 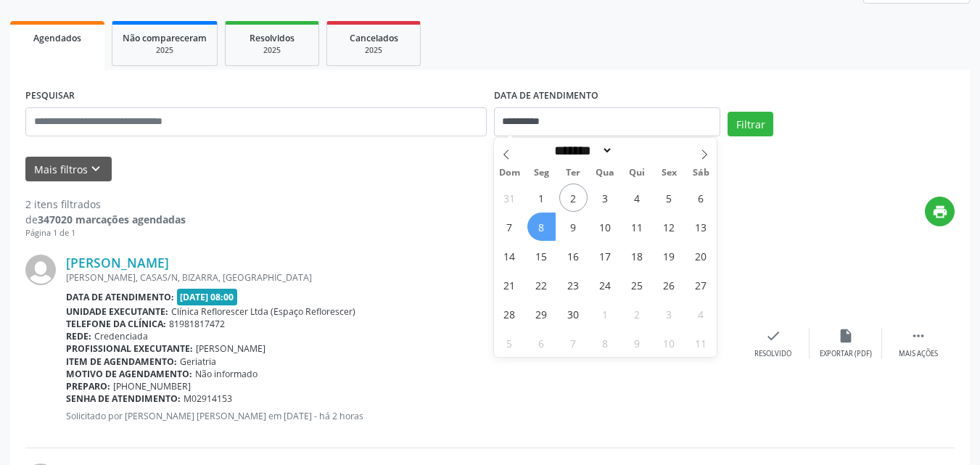 I want to click on span: Seg, so click(x=541, y=173).